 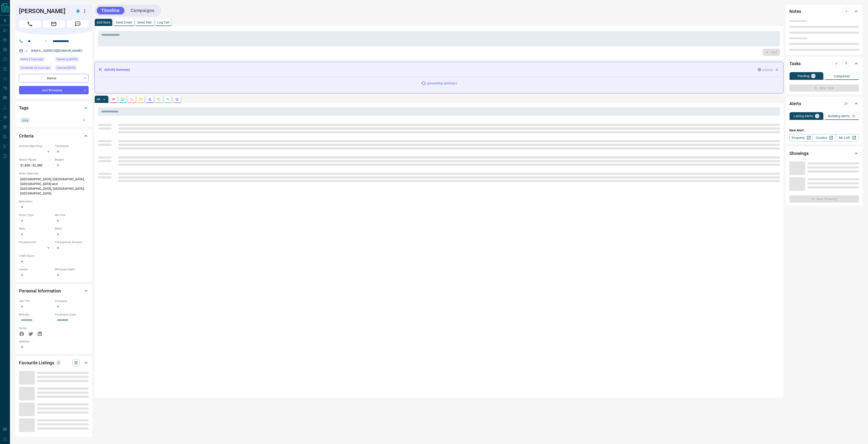 I want to click on p: Search Range:, so click(x=36, y=160).